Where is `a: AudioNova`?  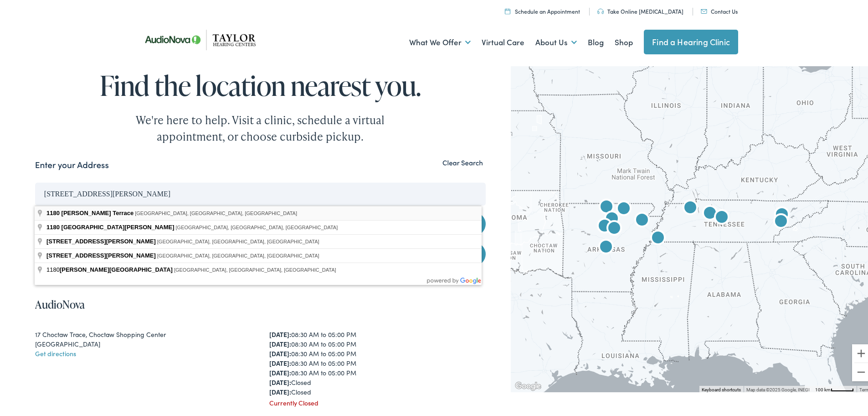 a: AudioNova is located at coordinates (60, 302).